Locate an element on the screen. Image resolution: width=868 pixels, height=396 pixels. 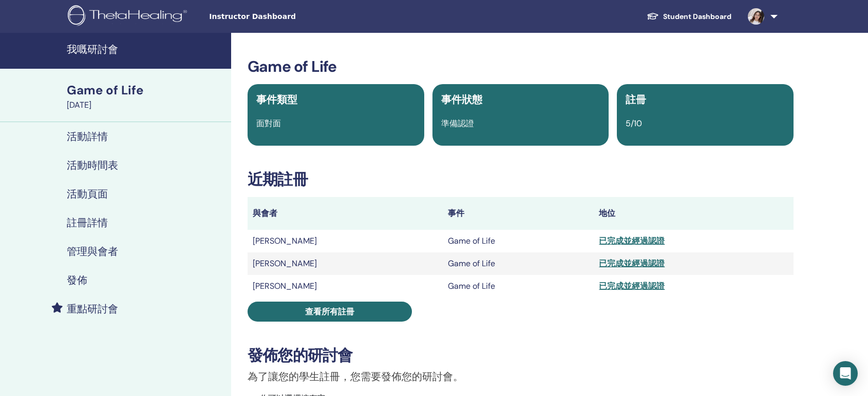
h4: 活動頁面 is located at coordinates (87, 194).